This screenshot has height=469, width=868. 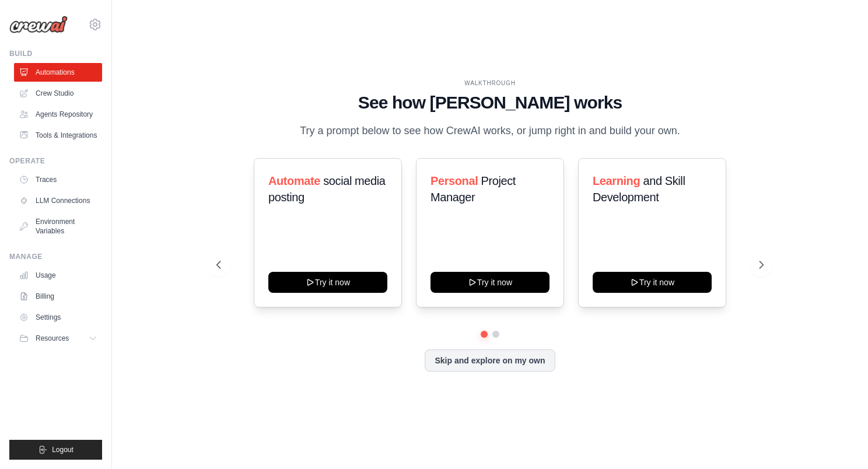 What do you see at coordinates (52, 338) in the screenshot?
I see `span: Resources` at bounding box center [52, 338].